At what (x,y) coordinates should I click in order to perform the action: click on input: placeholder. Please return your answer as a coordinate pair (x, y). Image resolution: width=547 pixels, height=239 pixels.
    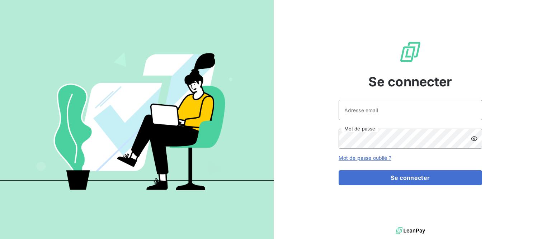
    Looking at the image, I should click on (410, 110).